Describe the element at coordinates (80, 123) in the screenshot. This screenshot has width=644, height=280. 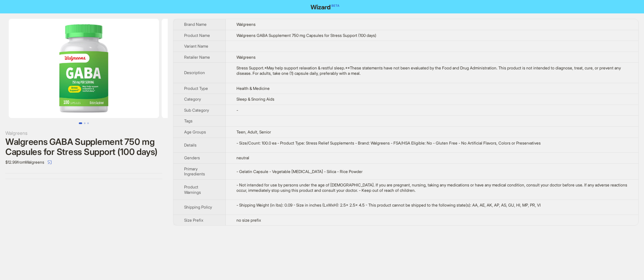
I see `button: Go to slide 1` at that location.